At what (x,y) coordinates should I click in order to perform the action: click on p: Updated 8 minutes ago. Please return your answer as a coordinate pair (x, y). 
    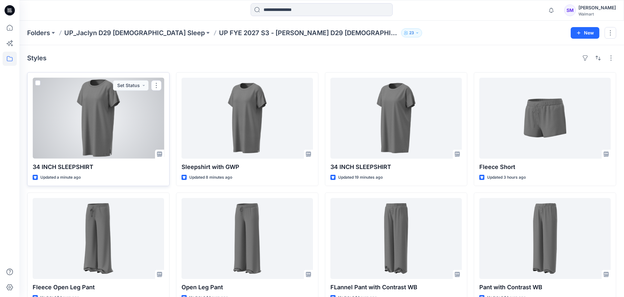
    Looking at the image, I should click on (210, 178).